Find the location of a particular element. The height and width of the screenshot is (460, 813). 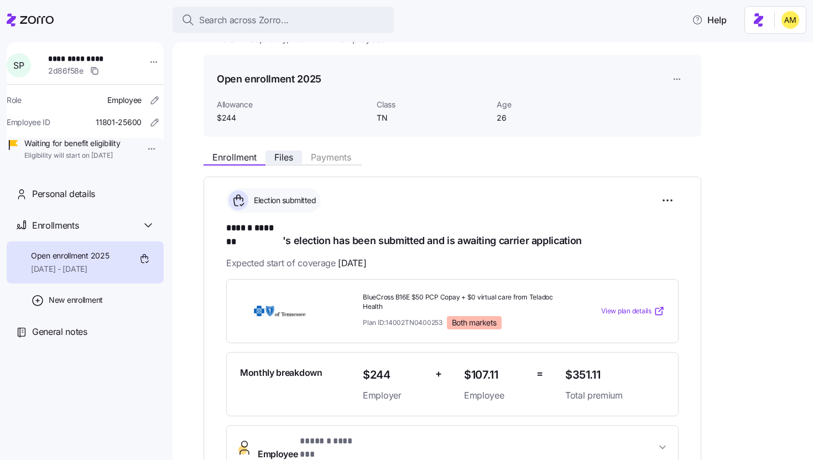

span: Monthly breakdown is located at coordinates (281, 372).